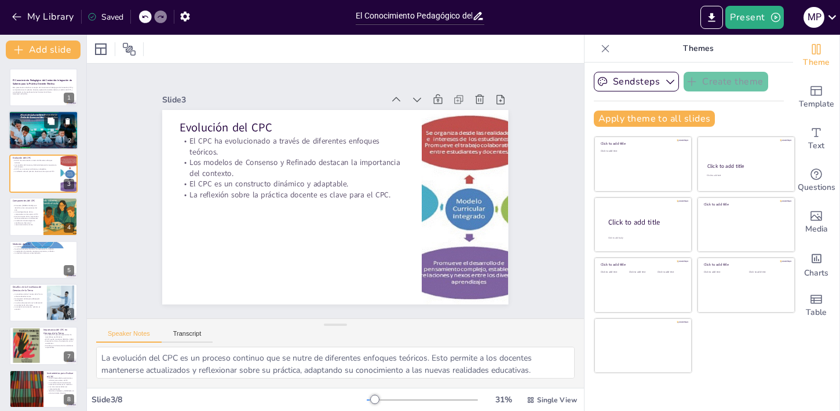  I want to click on p: Los instrumentos deben ser contextualizados., so click(60, 387).